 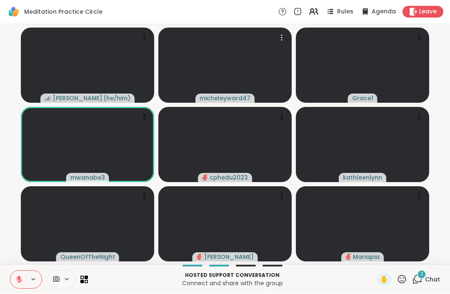 I want to click on span: Mariapia, so click(x=367, y=257).